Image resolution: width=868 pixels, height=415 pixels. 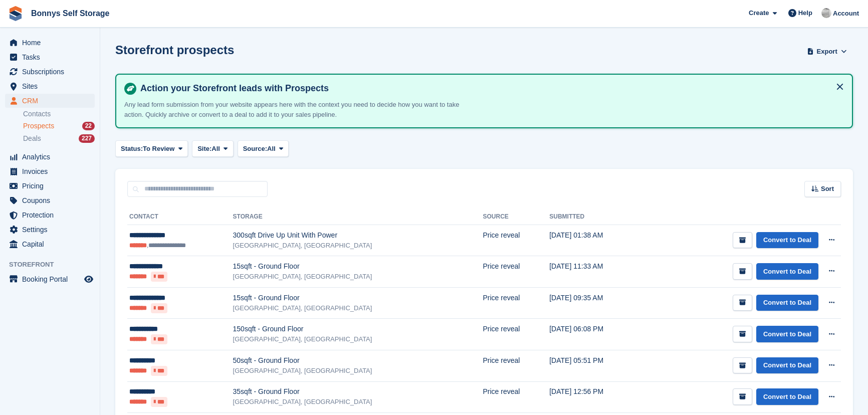 I want to click on span: Create, so click(x=759, y=13).